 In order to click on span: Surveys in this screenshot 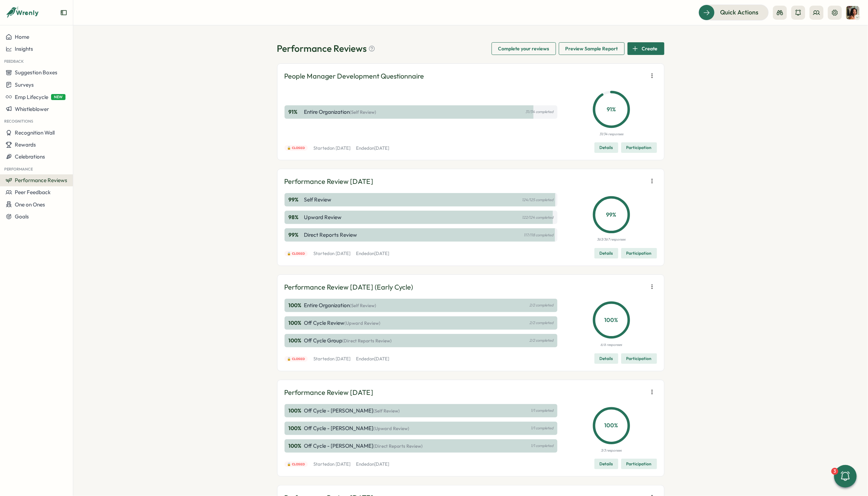, I will do `click(24, 84)`.